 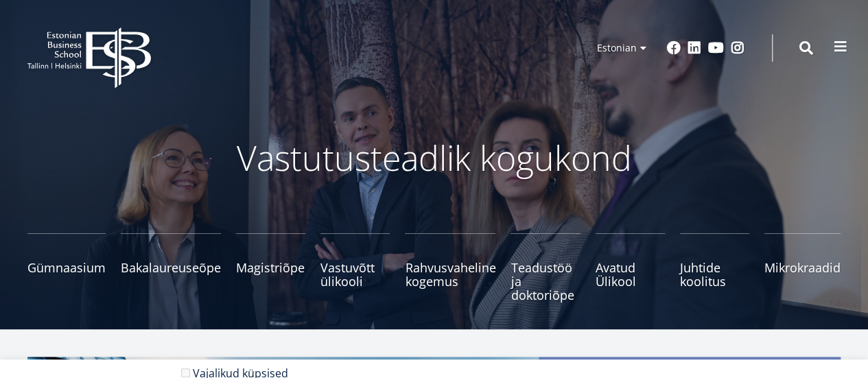 What do you see at coordinates (630, 268) in the screenshot?
I see `a: Avatud Ülikool` at bounding box center [630, 268].